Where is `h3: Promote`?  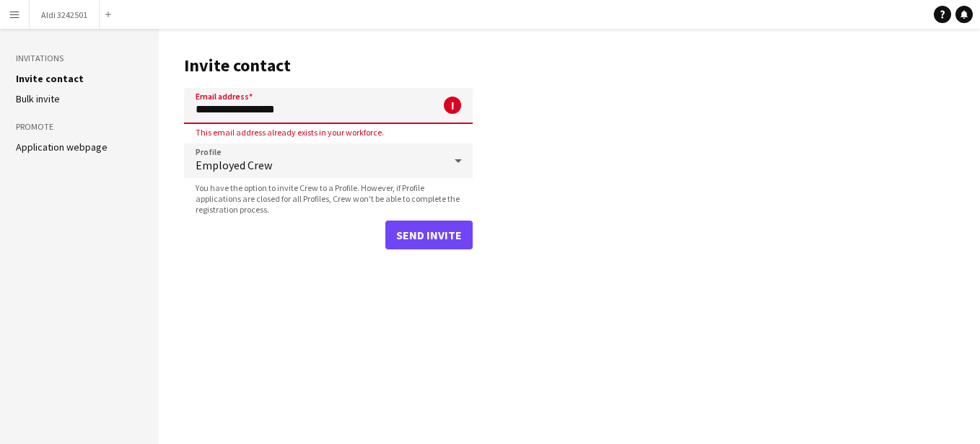 h3: Promote is located at coordinates (80, 127).